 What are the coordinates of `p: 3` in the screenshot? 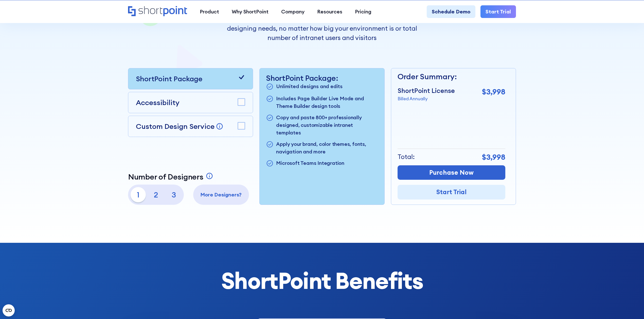 It's located at (173, 195).